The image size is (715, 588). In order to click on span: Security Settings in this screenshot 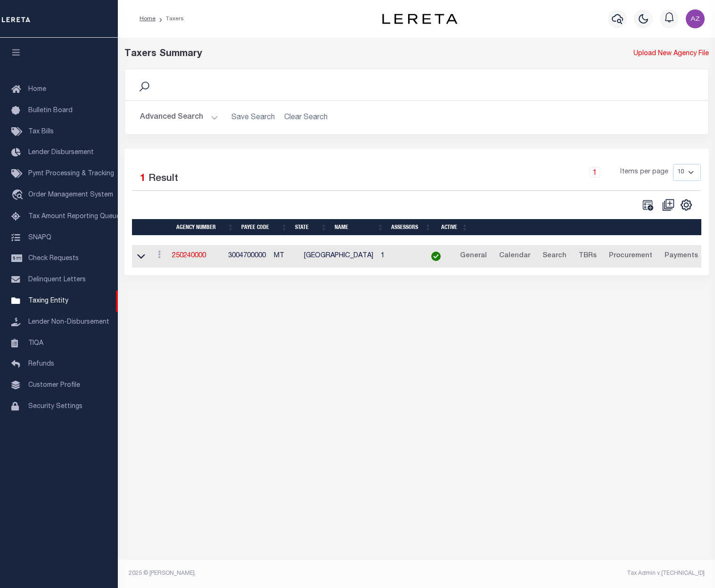, I will do `click(55, 407)`.